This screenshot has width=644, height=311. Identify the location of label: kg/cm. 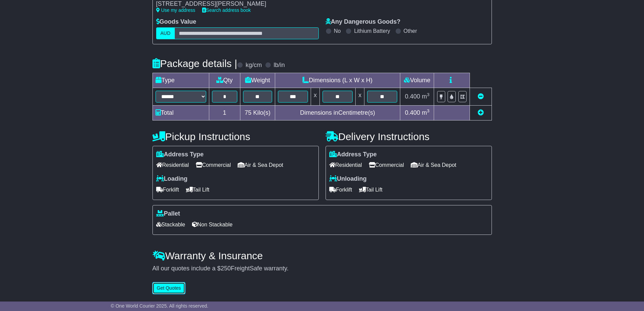
(254, 65).